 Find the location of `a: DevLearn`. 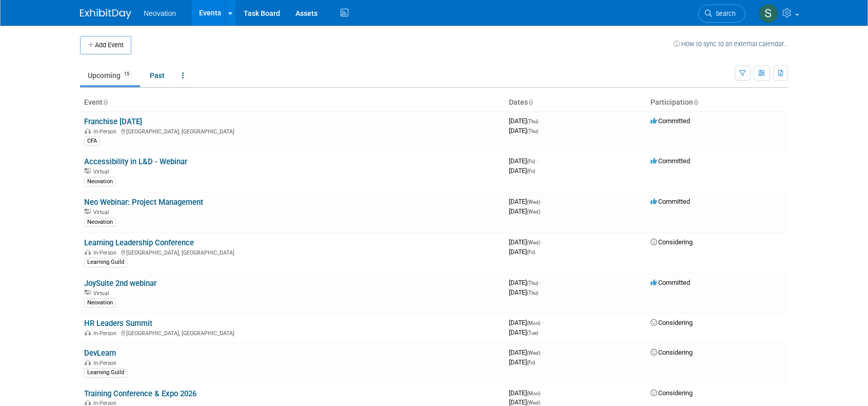

a: DevLearn is located at coordinates (100, 353).